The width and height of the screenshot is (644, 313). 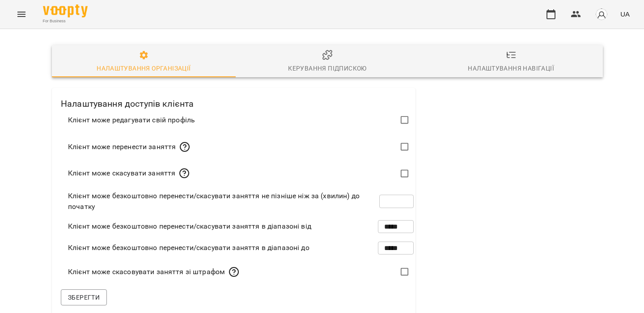 I want to click on button: Зберегти, so click(x=83, y=298).